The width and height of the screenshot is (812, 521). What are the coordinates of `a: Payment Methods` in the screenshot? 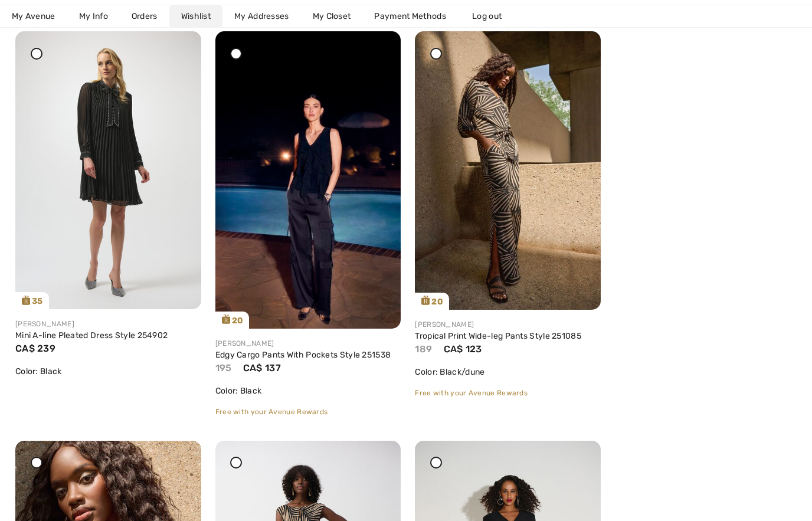 It's located at (410, 16).